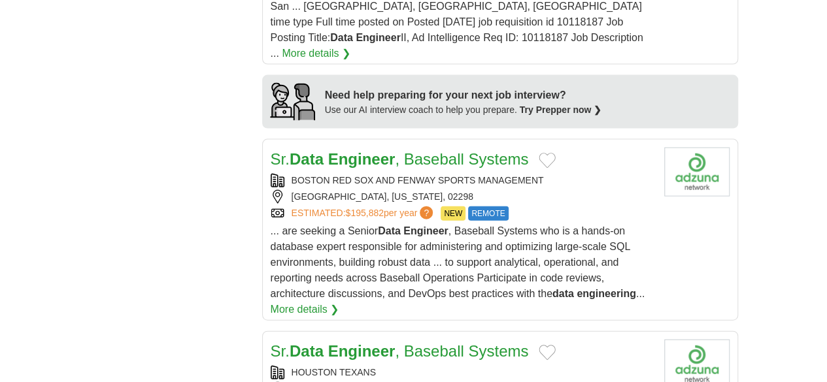  Describe the element at coordinates (462, 373) in the screenshot. I see `div: HOUSTON TEXANS` at that location.